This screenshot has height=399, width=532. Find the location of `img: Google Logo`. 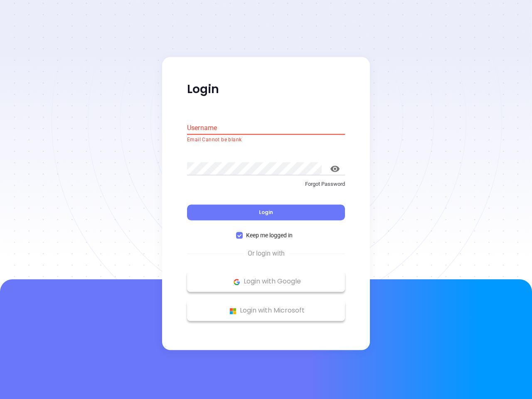

img: Google Logo is located at coordinates (237, 282).